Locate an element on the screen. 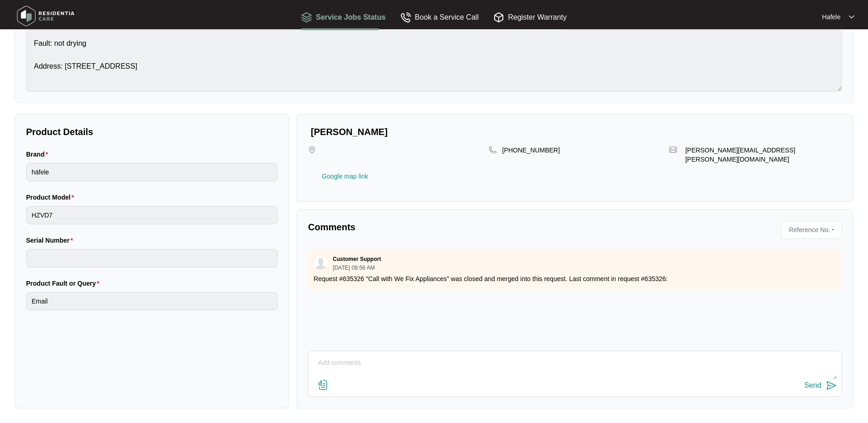  img: send-icon.svg is located at coordinates (832, 386).